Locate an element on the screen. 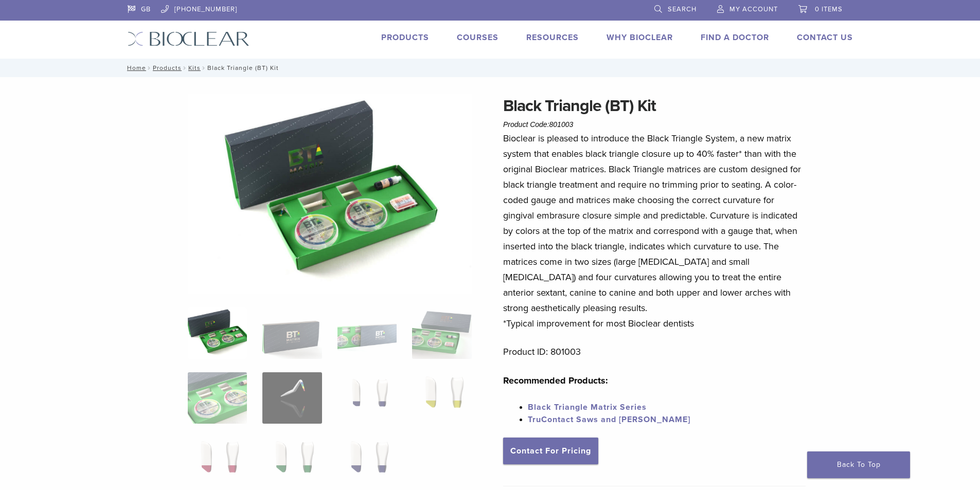 The image size is (980, 490). span: Product Code: is located at coordinates (538, 124).